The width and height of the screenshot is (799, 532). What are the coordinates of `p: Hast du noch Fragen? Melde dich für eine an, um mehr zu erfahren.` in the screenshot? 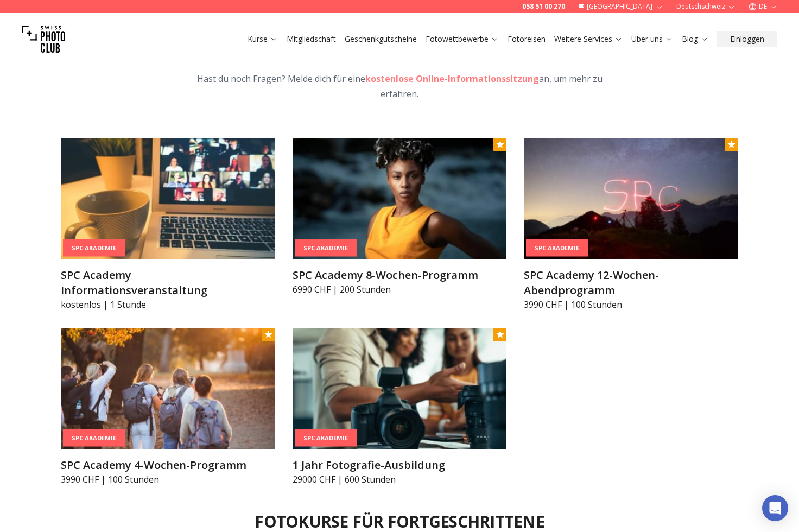 It's located at (400, 87).